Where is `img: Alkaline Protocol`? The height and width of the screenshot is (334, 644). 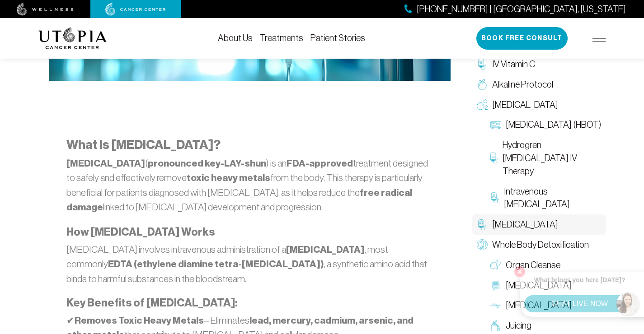 img: Alkaline Protocol is located at coordinates (482, 84).